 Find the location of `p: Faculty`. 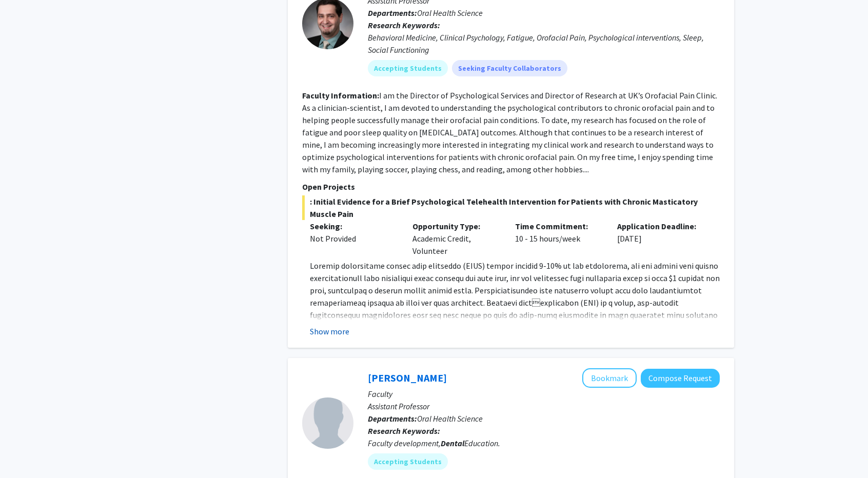

p: Faculty is located at coordinates (544, 394).